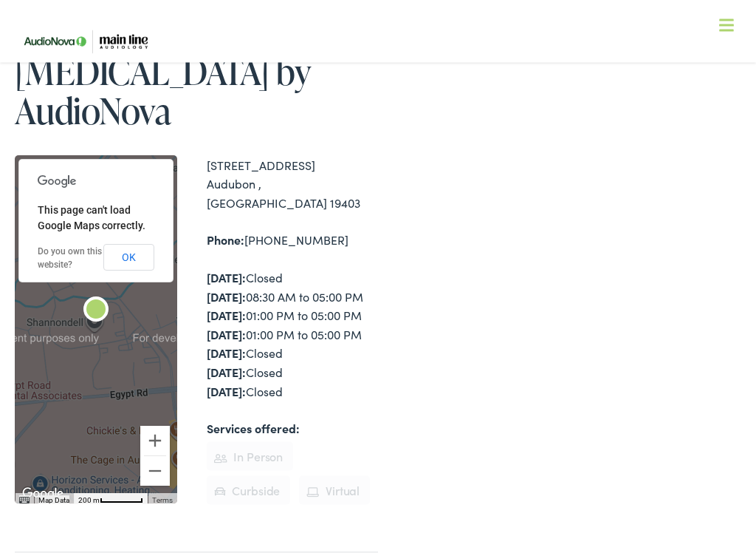 The height and width of the screenshot is (553, 756). What do you see at coordinates (155, 441) in the screenshot?
I see `button: Zoom in` at bounding box center [155, 441].